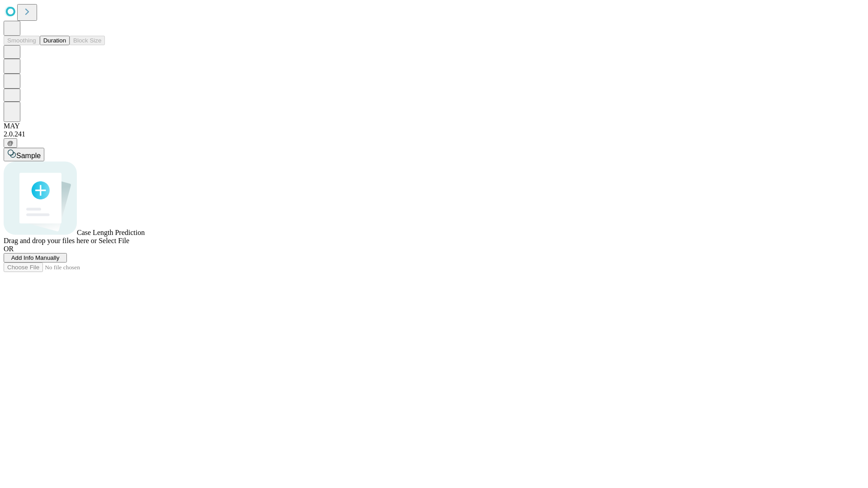 The image size is (868, 488). What do you see at coordinates (8, 249) in the screenshot?
I see `span: OR` at bounding box center [8, 249].